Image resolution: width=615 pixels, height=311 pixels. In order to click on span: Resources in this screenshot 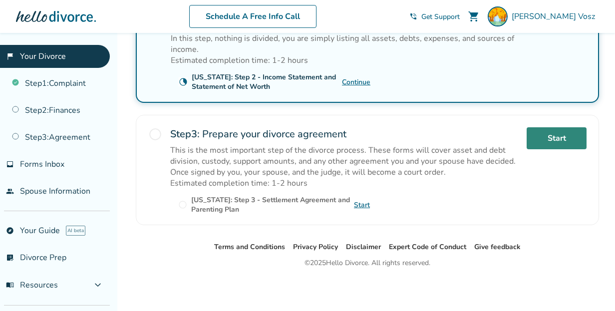, I will do `click(32, 285)`.